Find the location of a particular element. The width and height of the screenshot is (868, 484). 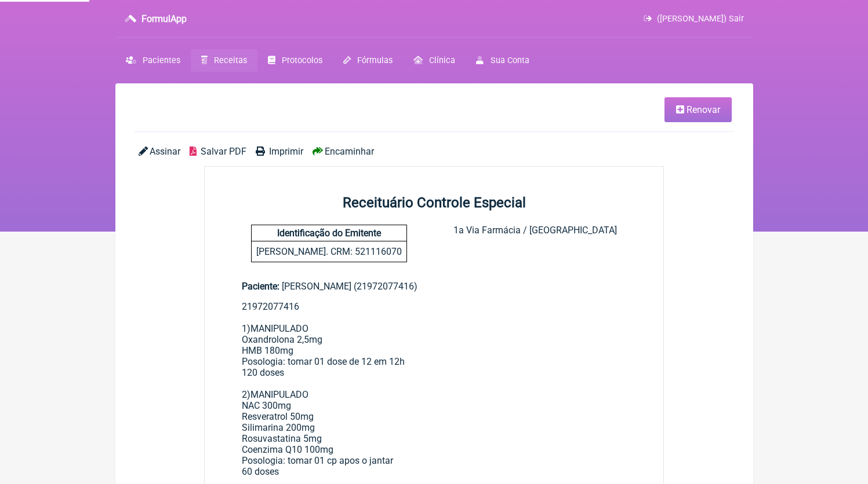

span: Fórmulas is located at coordinates (375, 60).